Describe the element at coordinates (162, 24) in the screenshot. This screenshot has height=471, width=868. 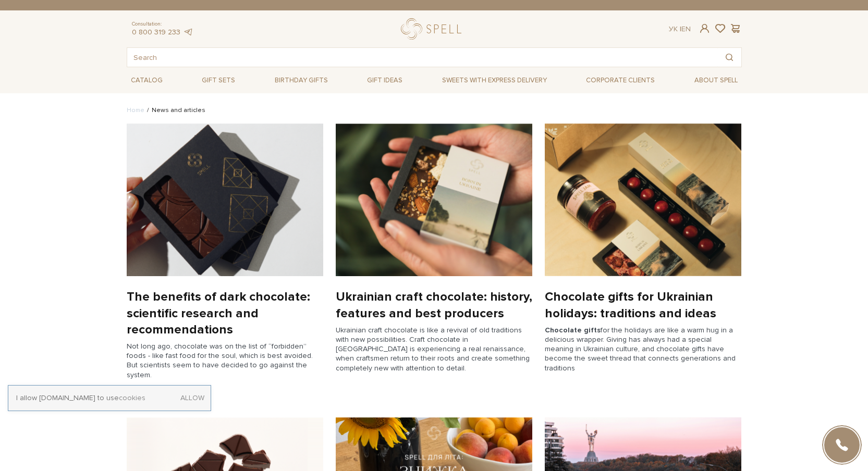
I see `span: Consultation:` at that location.